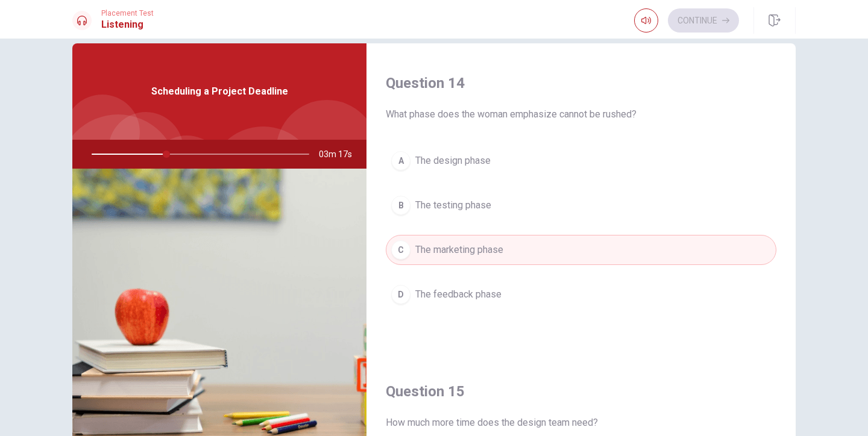 The height and width of the screenshot is (436, 868). What do you see at coordinates (127, 24) in the screenshot?
I see `h1: Listening` at bounding box center [127, 24].